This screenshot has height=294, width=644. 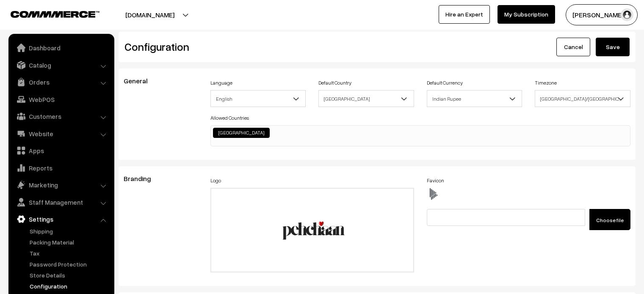 I want to click on label: Logo, so click(x=216, y=181).